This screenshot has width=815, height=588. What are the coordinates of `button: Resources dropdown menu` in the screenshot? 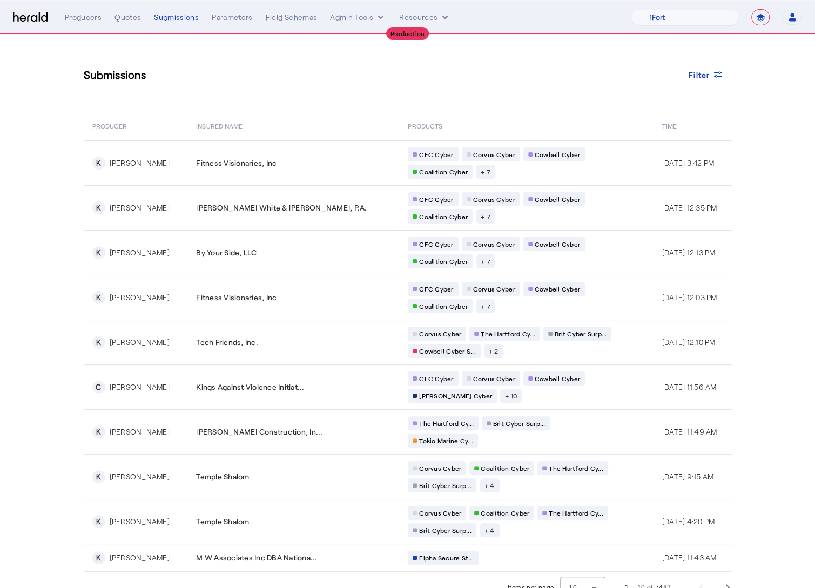 It's located at (425, 17).